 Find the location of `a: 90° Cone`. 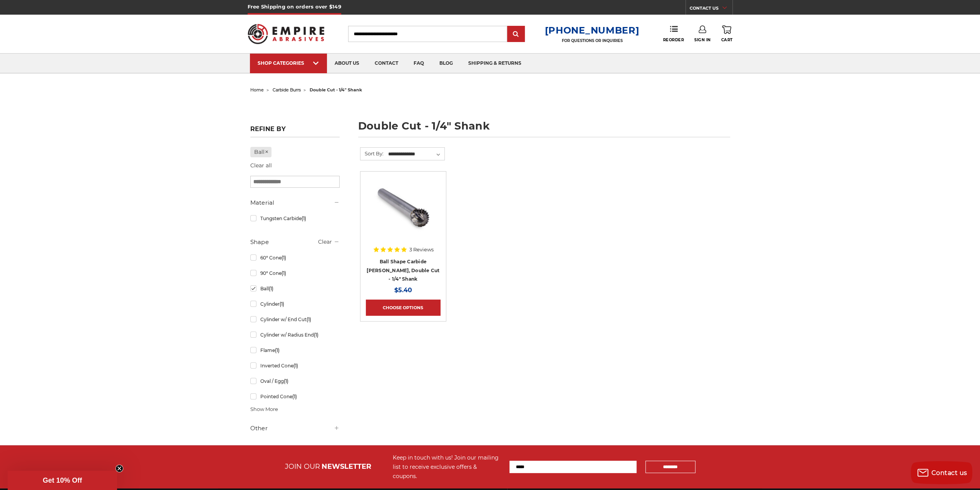

a: 90° Cone is located at coordinates (295, 273).